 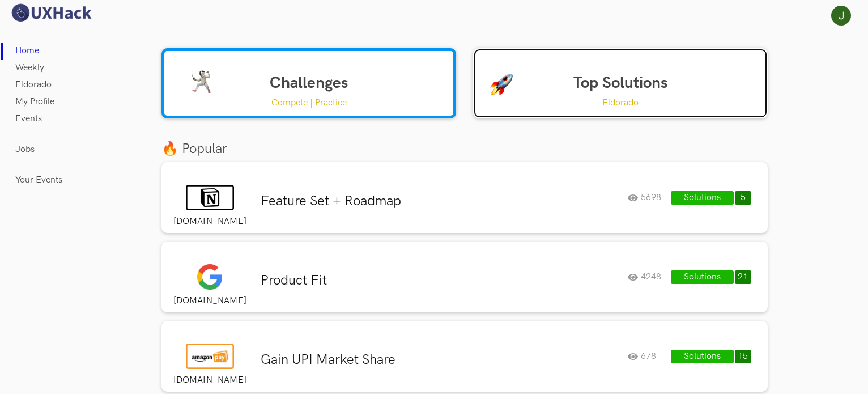 What do you see at coordinates (620, 83) in the screenshot?
I see `a: Top Solutions` at bounding box center [620, 83].